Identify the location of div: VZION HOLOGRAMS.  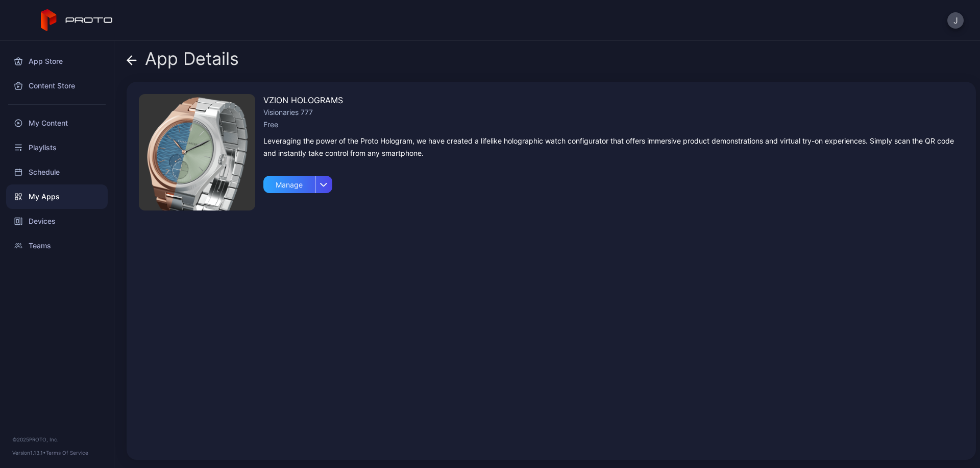
(614, 100).